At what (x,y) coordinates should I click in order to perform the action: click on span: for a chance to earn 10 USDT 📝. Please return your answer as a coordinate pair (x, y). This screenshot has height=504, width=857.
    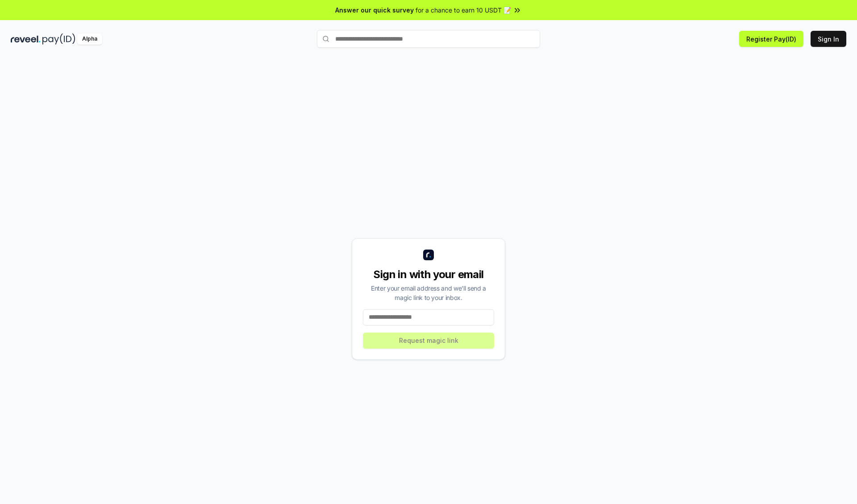
    Looking at the image, I should click on (463, 10).